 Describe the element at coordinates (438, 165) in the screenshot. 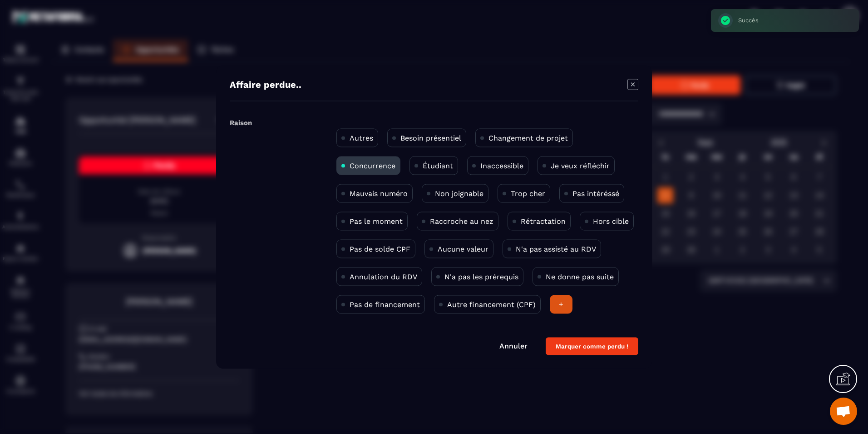

I see `p: Étudiant` at that location.